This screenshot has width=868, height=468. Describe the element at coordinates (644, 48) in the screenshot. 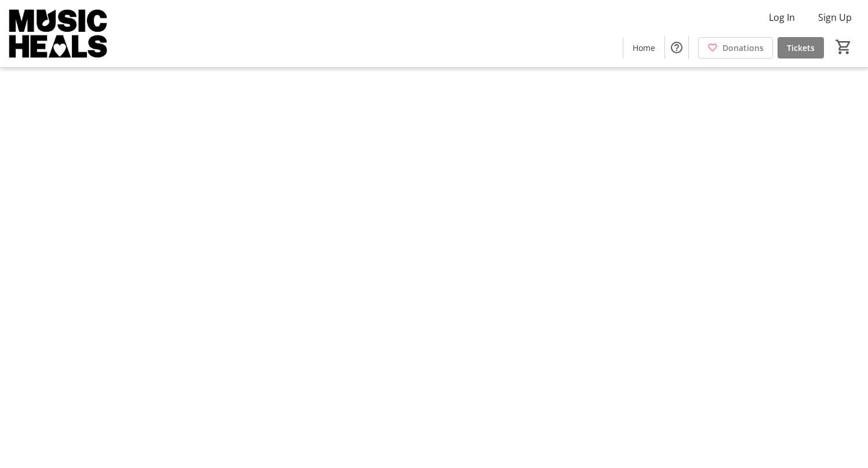

I see `a: Home` at that location.